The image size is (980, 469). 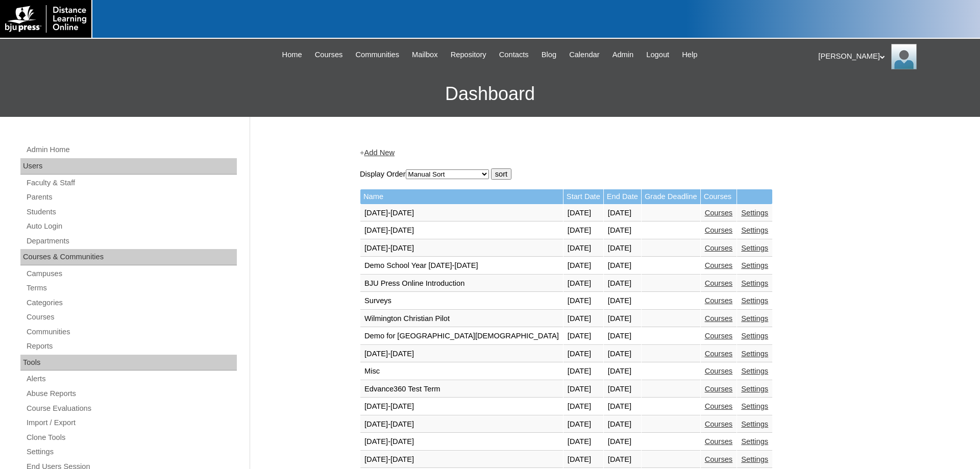 I want to click on a: Repository, so click(x=469, y=55).